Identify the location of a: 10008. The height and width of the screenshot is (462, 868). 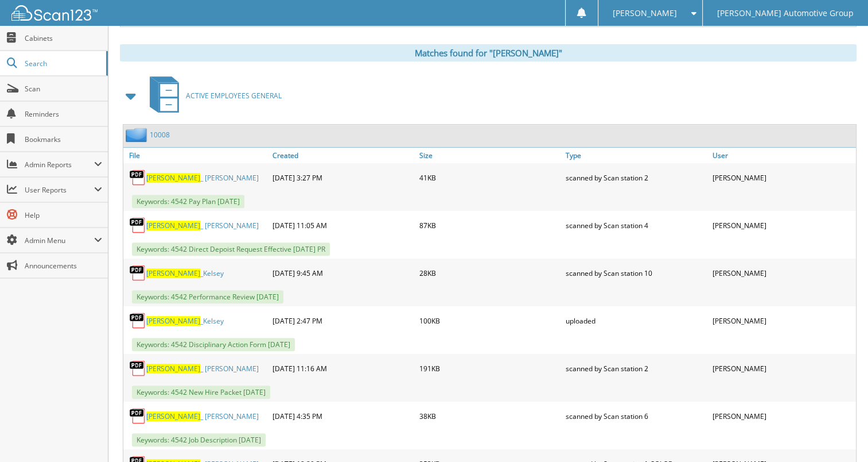
(160, 134).